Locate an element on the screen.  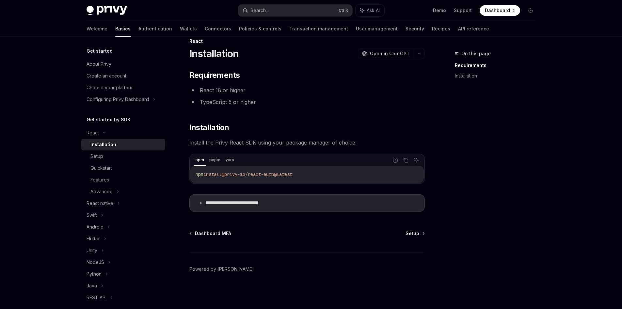
div: Setup is located at coordinates (97, 156).